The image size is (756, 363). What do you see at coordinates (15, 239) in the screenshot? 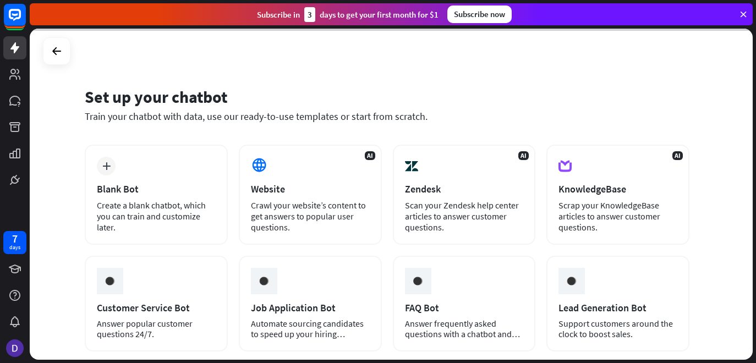
I see `div: 7` at bounding box center [15, 239].